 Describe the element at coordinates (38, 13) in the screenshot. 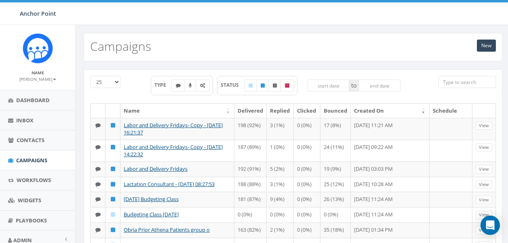

I see `span: Anchor Point` at that location.